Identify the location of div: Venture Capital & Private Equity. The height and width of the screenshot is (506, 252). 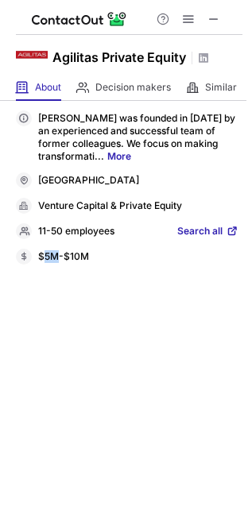
(138, 206).